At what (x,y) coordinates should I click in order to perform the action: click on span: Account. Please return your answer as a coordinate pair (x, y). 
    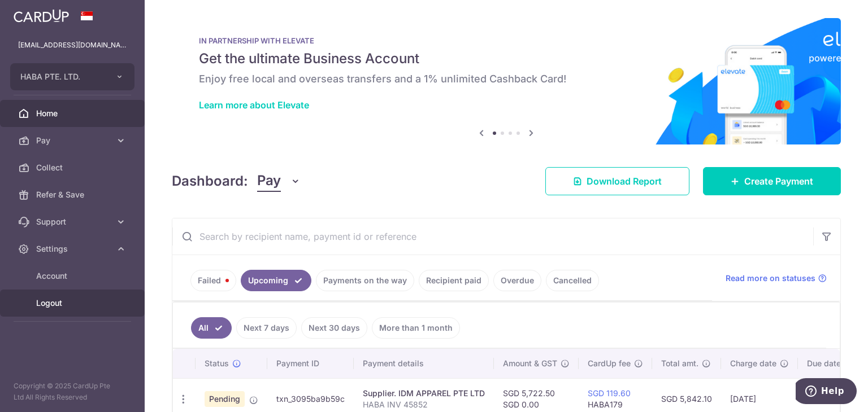
    Looking at the image, I should click on (74, 276).